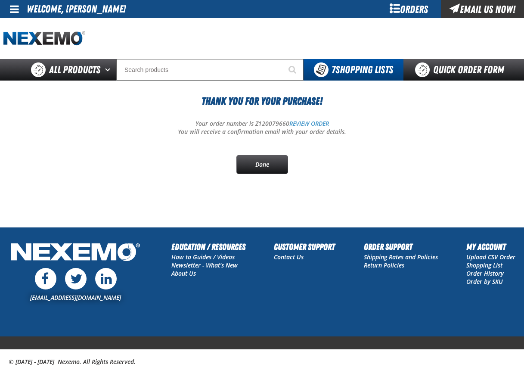 The width and height of the screenshot is (524, 392). What do you see at coordinates (289, 257) in the screenshot?
I see `a: Contact Us` at bounding box center [289, 257].